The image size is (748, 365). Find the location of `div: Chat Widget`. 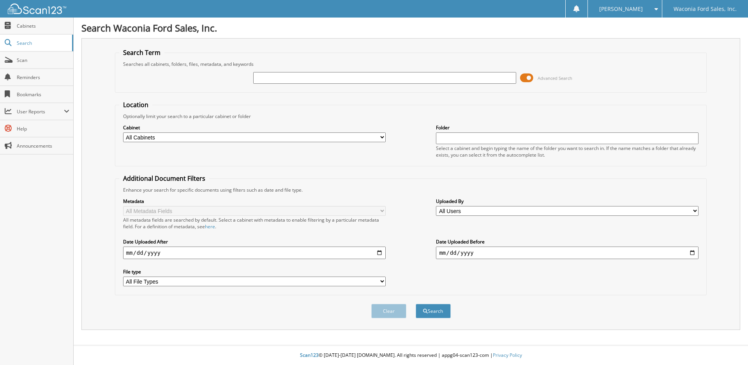

div: Chat Widget is located at coordinates (729, 346).